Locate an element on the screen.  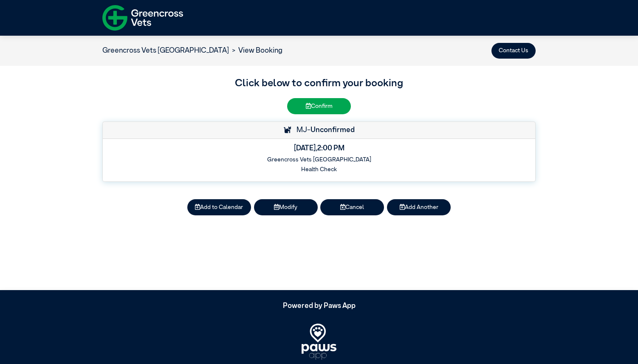
h3: Click below to confirm your booking is located at coordinates (319, 83).